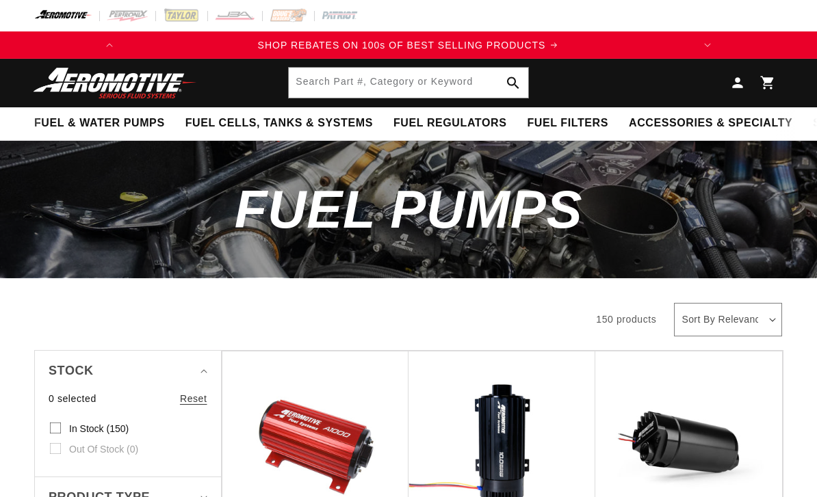  I want to click on summary: Stock (0 selected), so click(128, 371).